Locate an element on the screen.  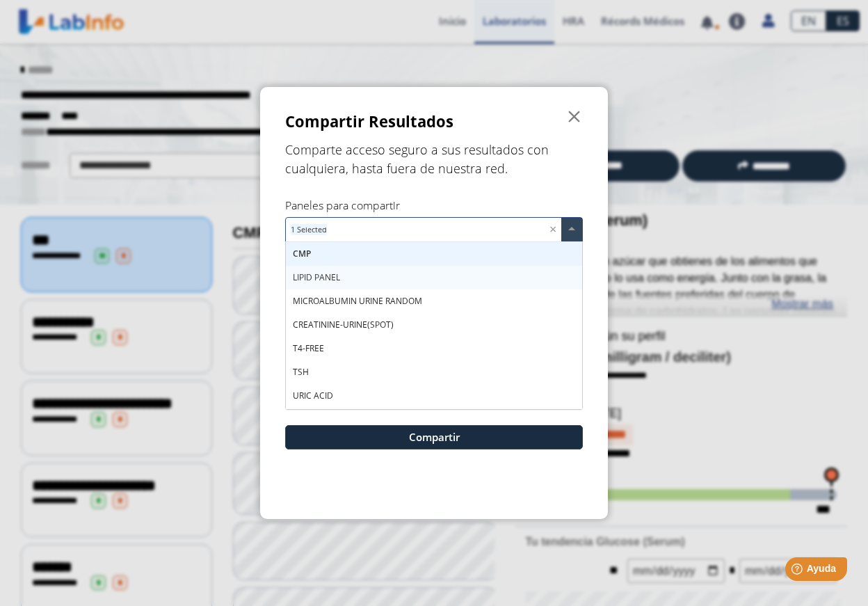
span: Ayuda is located at coordinates (77, 16).